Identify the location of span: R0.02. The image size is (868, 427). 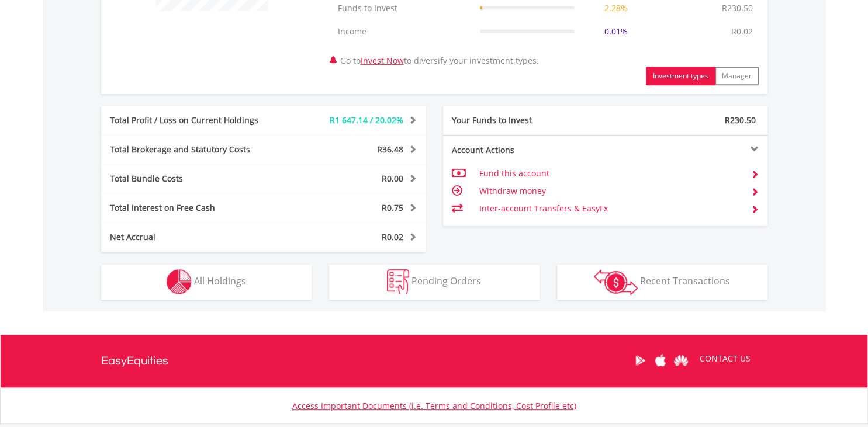
(392, 237).